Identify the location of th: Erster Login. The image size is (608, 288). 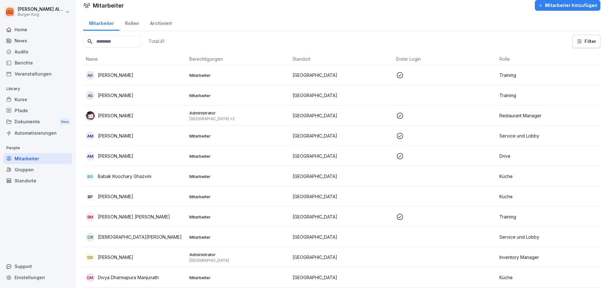
(445, 59).